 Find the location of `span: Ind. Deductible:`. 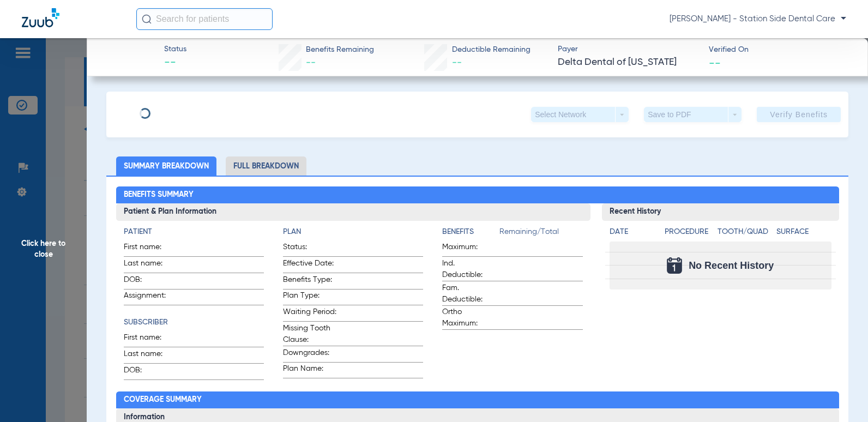

span: Ind. Deductible: is located at coordinates (469, 270).